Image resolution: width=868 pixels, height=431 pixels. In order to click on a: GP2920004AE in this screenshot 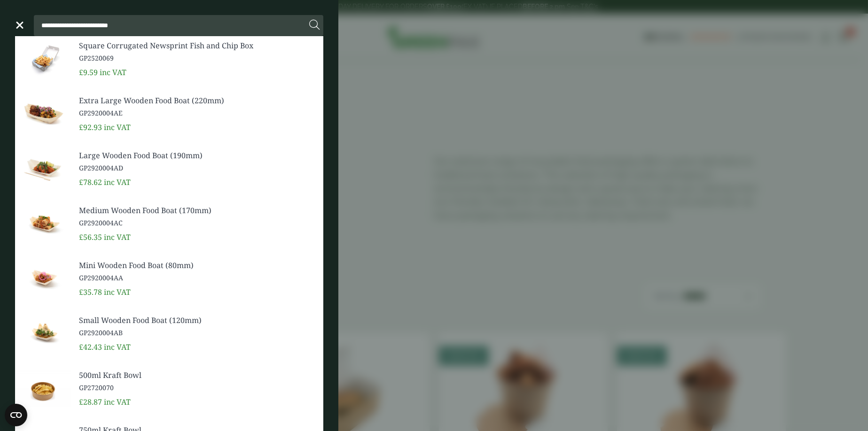, I will do `click(43, 114)`.